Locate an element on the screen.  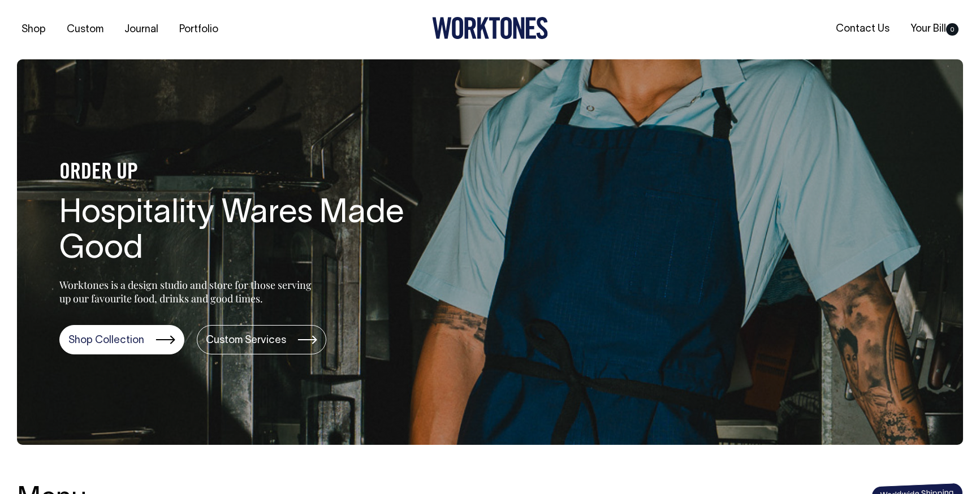
a: Journal is located at coordinates (141, 30).